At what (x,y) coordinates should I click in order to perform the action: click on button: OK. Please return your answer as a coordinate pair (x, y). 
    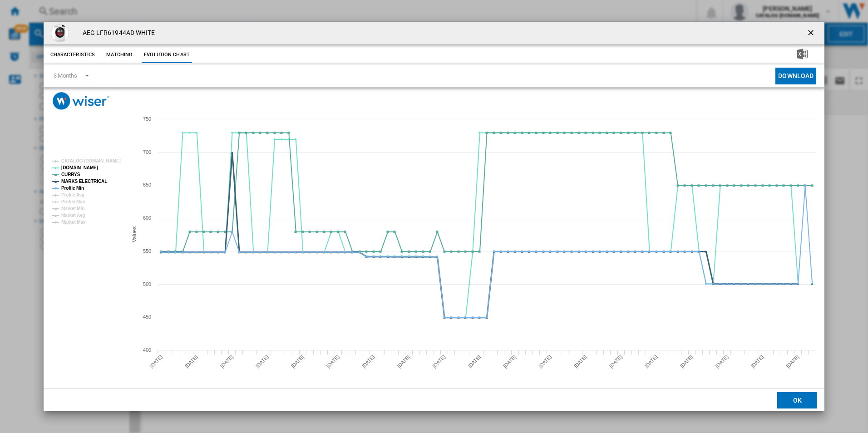
    Looking at the image, I should click on (797, 400).